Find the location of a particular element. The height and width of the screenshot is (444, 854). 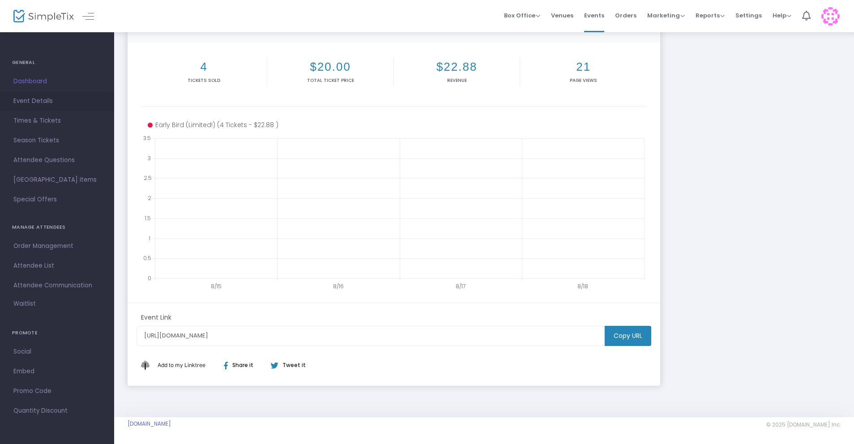

text: 3 is located at coordinates (149, 157).